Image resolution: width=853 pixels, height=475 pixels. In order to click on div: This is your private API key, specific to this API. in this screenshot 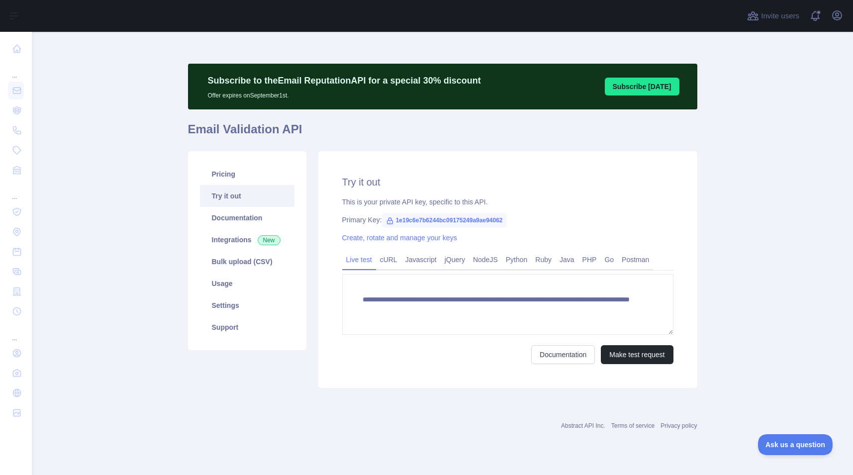, I will do `click(508, 202)`.